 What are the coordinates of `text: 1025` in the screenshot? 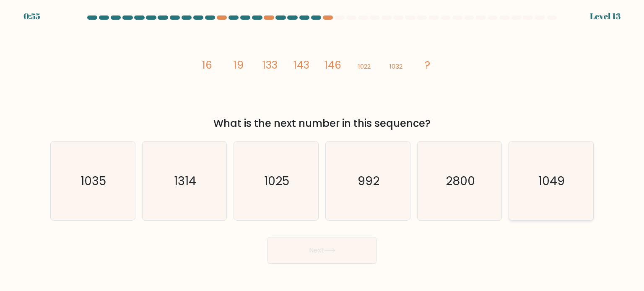 It's located at (277, 181).